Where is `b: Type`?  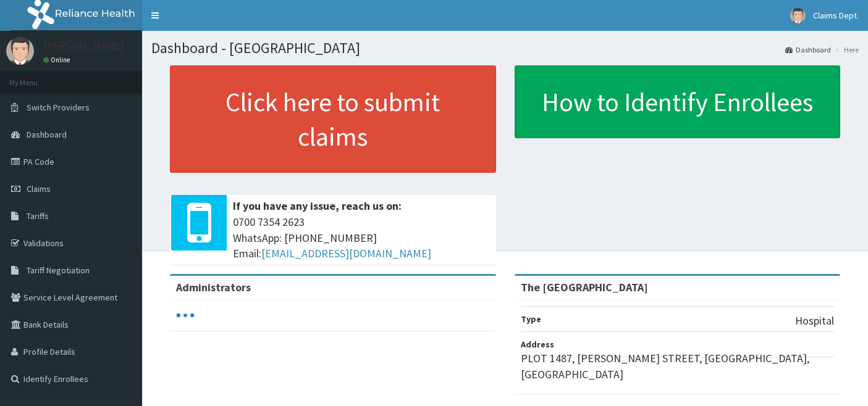 b: Type is located at coordinates (531, 319).